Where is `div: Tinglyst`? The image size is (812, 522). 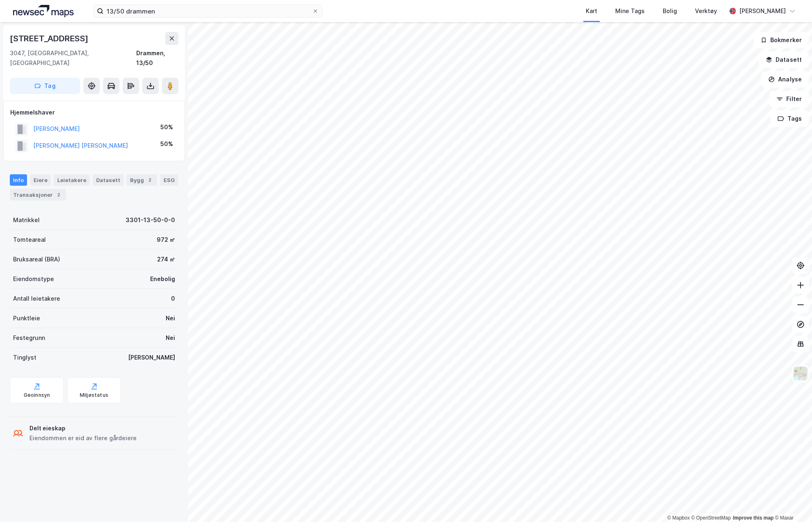 div: Tinglyst is located at coordinates (24, 357).